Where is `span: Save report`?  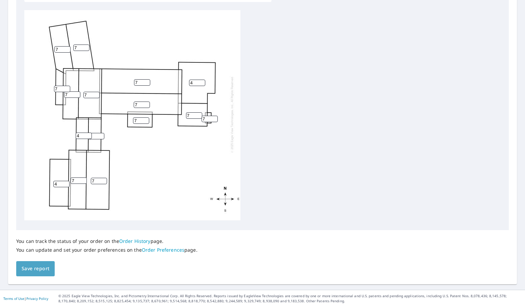
span: Save report is located at coordinates (35, 269).